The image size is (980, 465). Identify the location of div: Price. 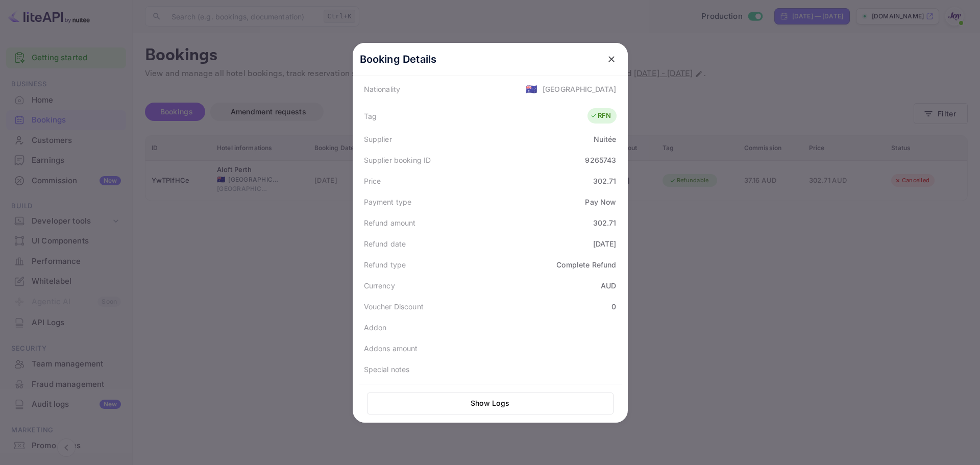
(372, 181).